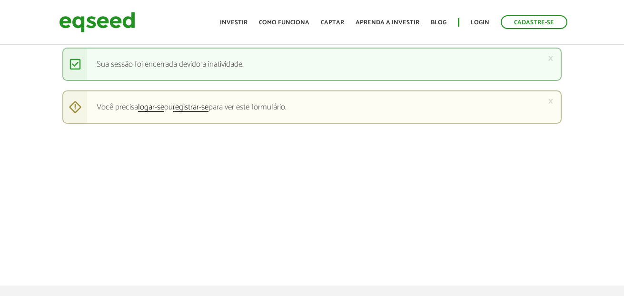 Image resolution: width=624 pixels, height=296 pixels. What do you see at coordinates (312, 64) in the screenshot?
I see `div: Sua sessão foi encerrada devido a inatividade.` at bounding box center [312, 64].